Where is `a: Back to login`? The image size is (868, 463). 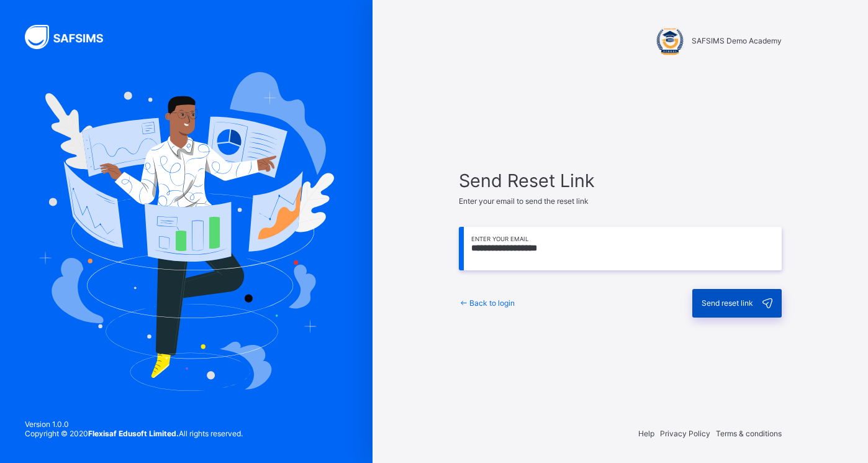
a: Back to login is located at coordinates (487, 302).